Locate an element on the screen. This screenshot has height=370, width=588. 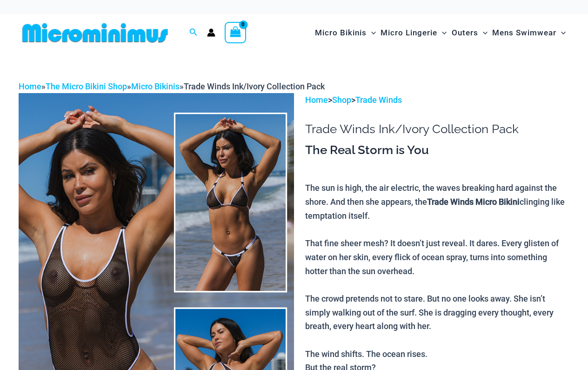
span: Micro Bikinis is located at coordinates (341, 33).